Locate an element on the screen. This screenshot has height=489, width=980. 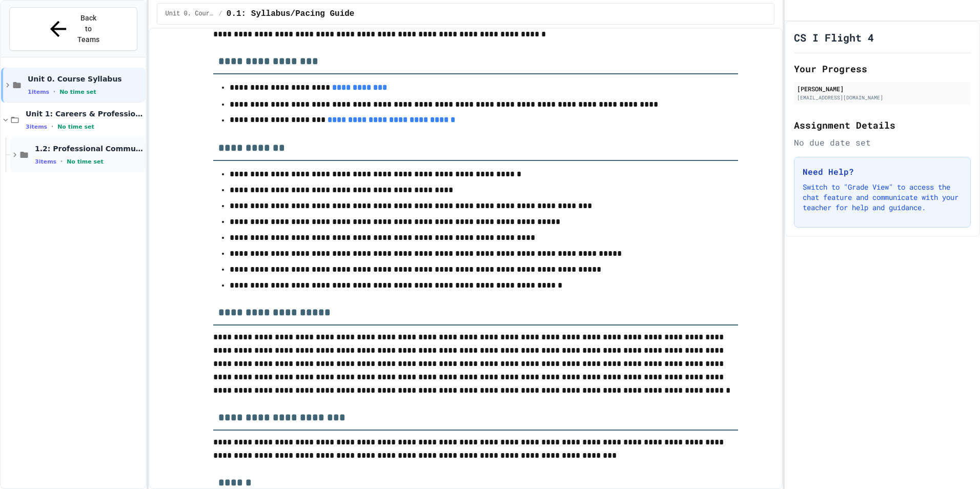
h3: Need Help? is located at coordinates (882, 172).